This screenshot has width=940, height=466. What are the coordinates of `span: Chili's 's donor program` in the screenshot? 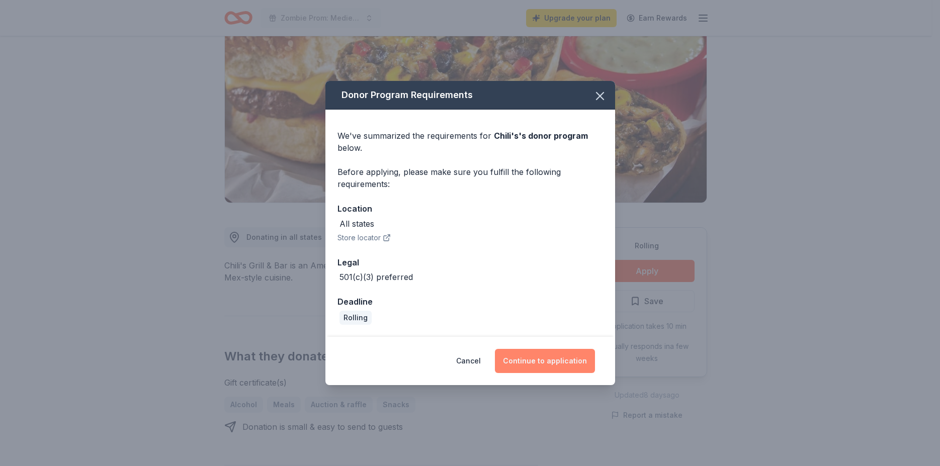 It's located at (541, 136).